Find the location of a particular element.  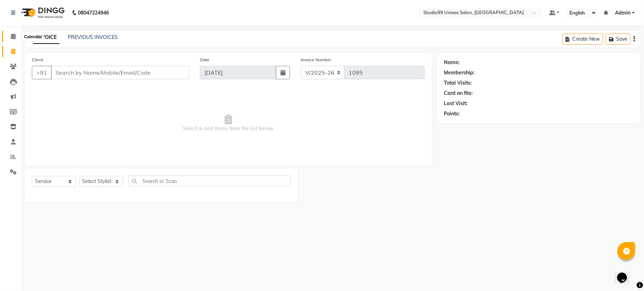

div: Card on file: is located at coordinates (459, 93).